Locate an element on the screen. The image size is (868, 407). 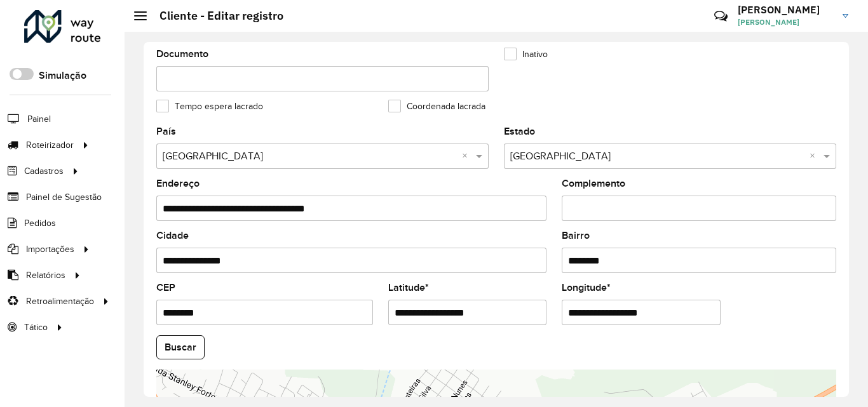
a: Contato Rápido is located at coordinates (720, 16).